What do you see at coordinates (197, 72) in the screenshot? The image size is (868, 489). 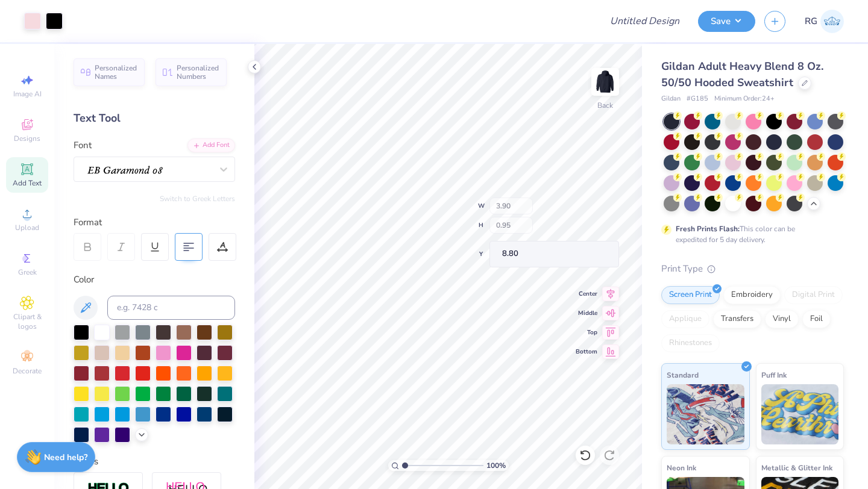 I see `span: Personalized Numbers` at bounding box center [197, 72].